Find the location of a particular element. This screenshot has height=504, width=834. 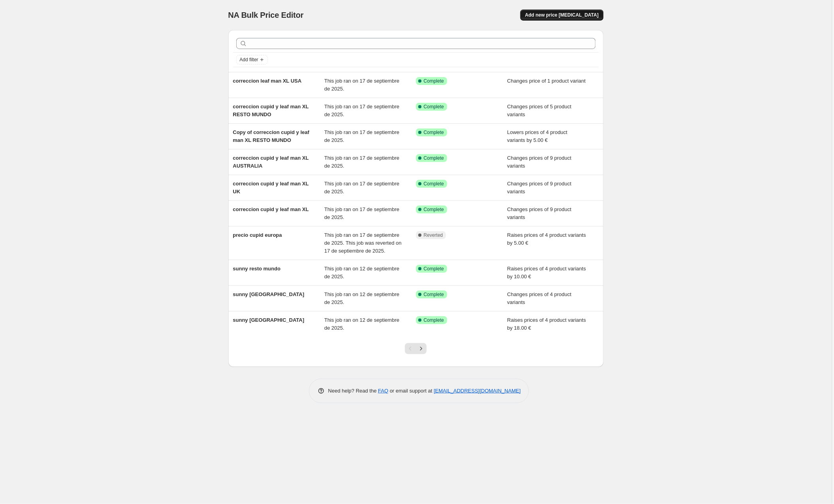

span: correccion cupid y leaf man XL UK is located at coordinates (271, 188).